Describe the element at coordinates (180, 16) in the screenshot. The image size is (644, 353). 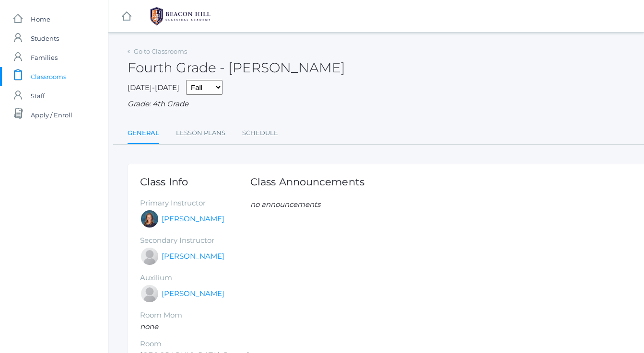
I see `img: 1_BHCALogos-05.png` at that location.